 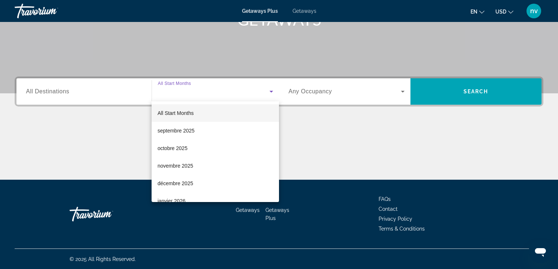 What do you see at coordinates (172, 148) in the screenshot?
I see `span: octobre 2025` at bounding box center [172, 148].